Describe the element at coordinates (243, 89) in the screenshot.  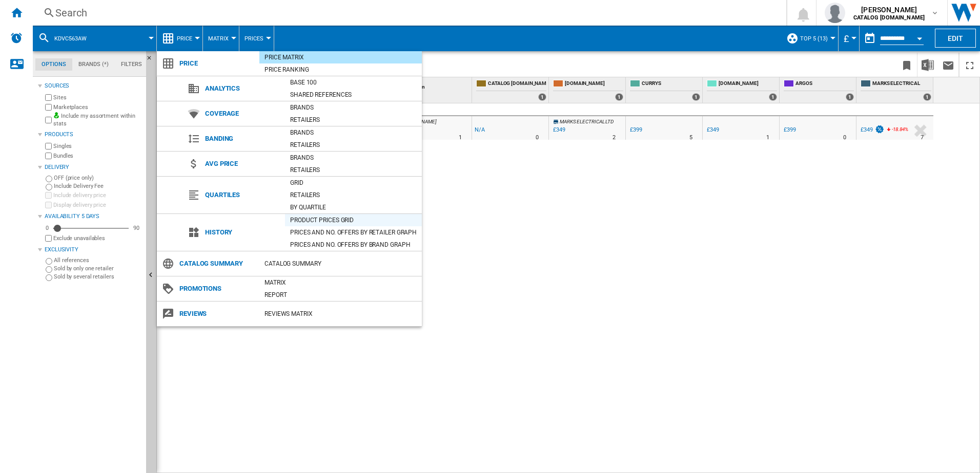
I see `span: Analytics` at that location.